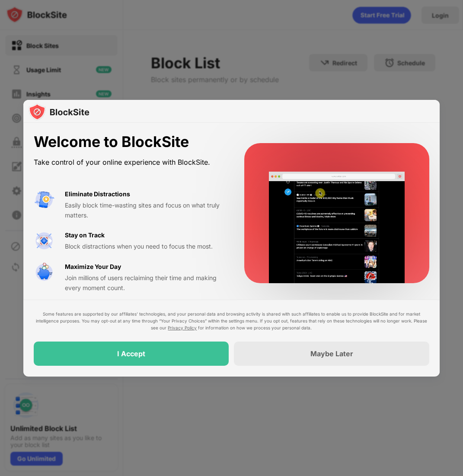 This screenshot has height=476, width=463. I want to click on div: Take control of your online experience with BlockSite., so click(129, 162).